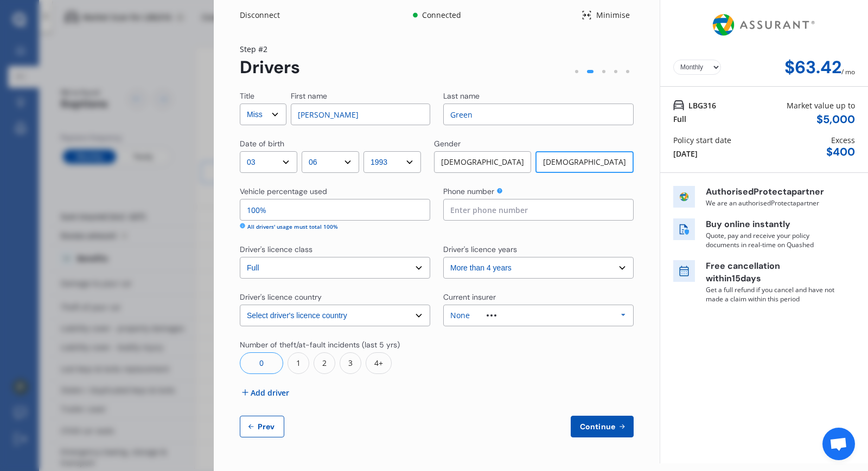 Image resolution: width=868 pixels, height=471 pixels. What do you see at coordinates (848, 67) in the screenshot?
I see `div: / mo` at bounding box center [848, 67].